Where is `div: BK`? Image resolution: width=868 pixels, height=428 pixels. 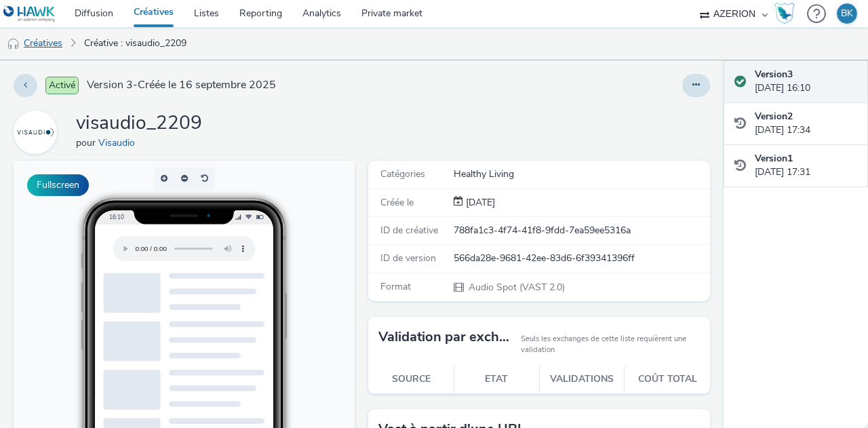 div: BK is located at coordinates (847, 14).